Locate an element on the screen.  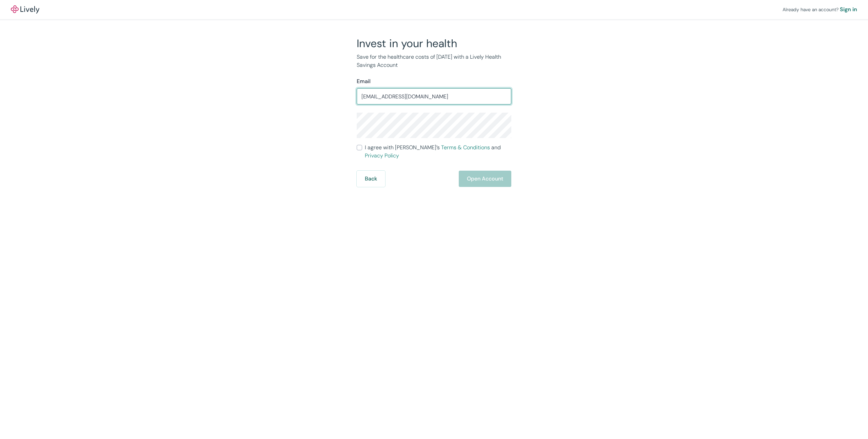
label: Email is located at coordinates (363, 81).